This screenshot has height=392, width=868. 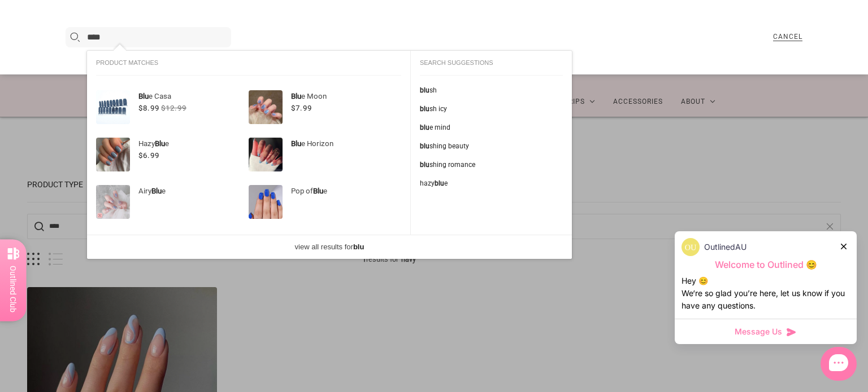 What do you see at coordinates (690, 247) in the screenshot?
I see `img: data:image/png;base64,iVBORw0KGgoAAAANSUhEUgAAACQAAAAkCAYAAADhAJiYAAAAAXNSR0IArs4c6QAAAoVJREFUWEf...` at bounding box center [690, 247].